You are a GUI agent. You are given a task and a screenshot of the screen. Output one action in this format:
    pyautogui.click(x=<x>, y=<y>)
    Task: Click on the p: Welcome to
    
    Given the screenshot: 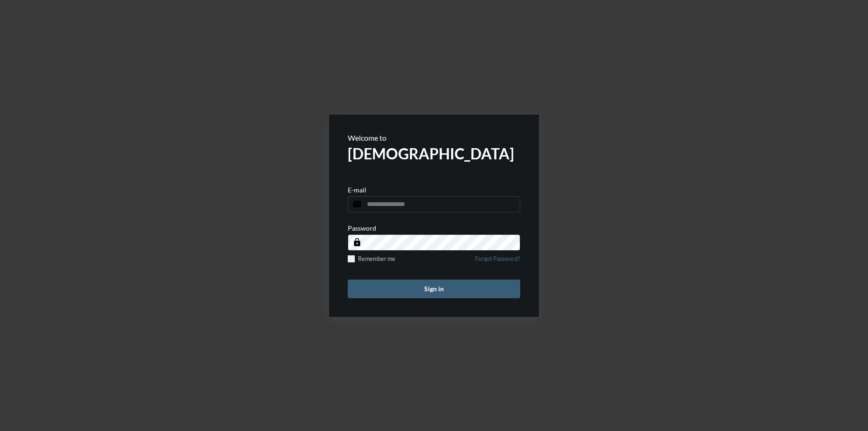 What is the action you would take?
    pyautogui.click(x=434, y=138)
    